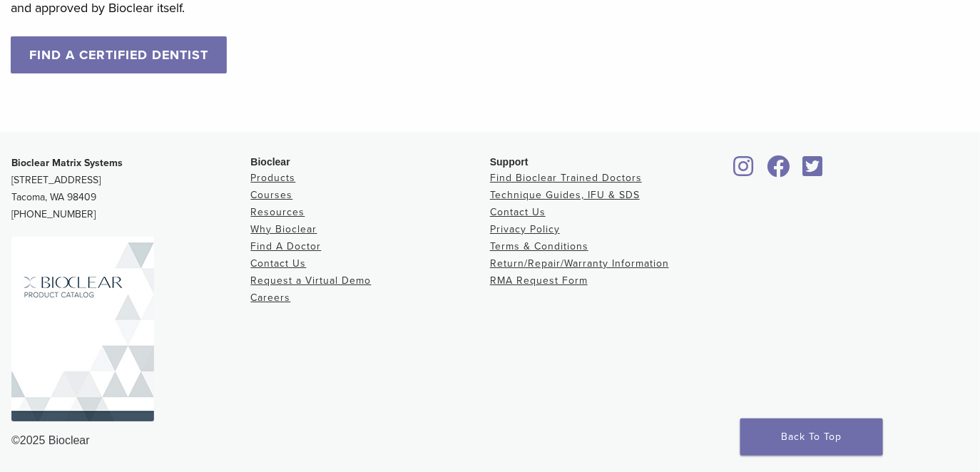  What do you see at coordinates (272, 194) in the screenshot?
I see `a: Courses` at bounding box center [272, 194].